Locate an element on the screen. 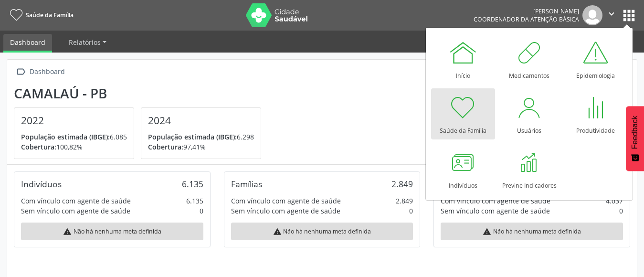 Image resolution: width=644 pixels, height=277 pixels. p: 97,41% is located at coordinates (201, 147).